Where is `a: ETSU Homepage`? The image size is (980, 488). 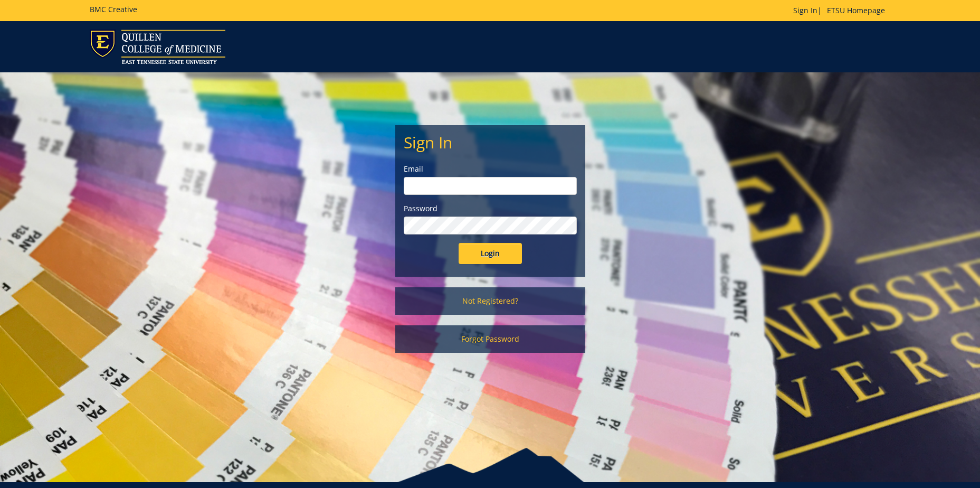
a: ETSU Homepage is located at coordinates (856, 10).